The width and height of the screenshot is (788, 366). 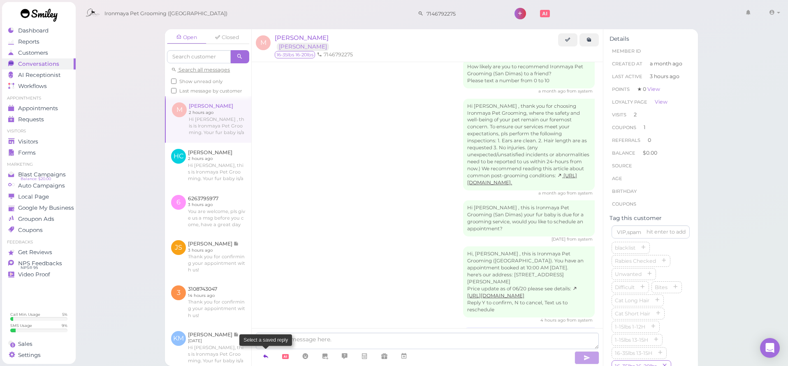 I want to click on li: 1, so click(x=650, y=127).